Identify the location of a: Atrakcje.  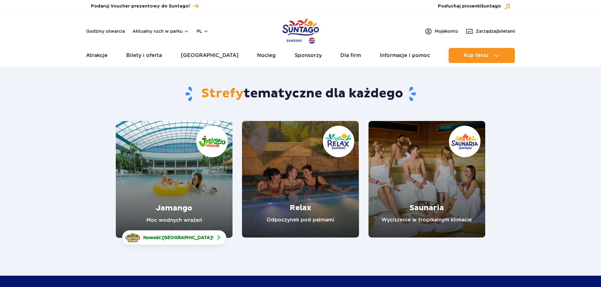
(97, 56).